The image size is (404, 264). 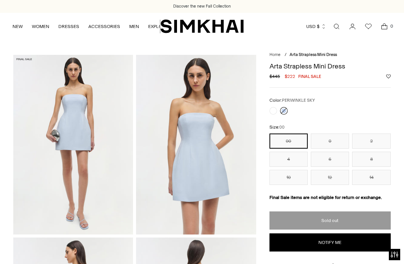 I want to click on strong: Final Sale items are not eligible for return or exchange., so click(x=325, y=198).